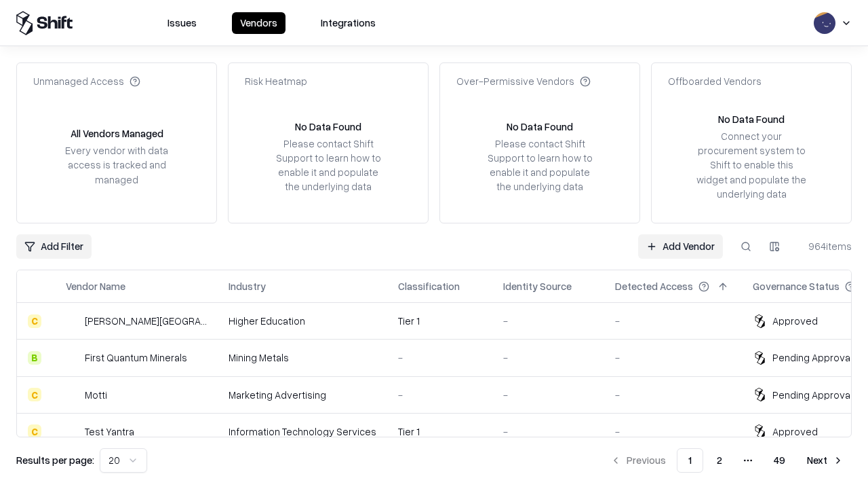  I want to click on button: Issues, so click(182, 23).